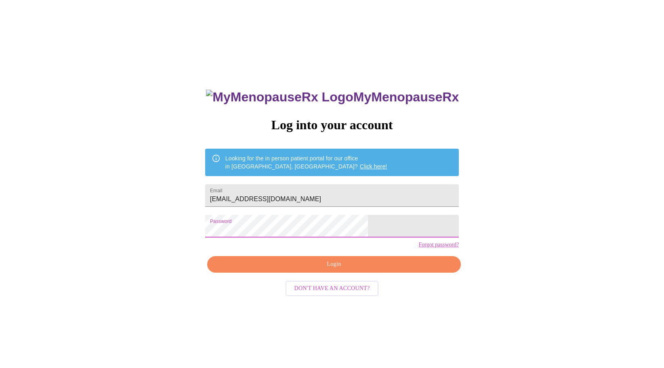 Image resolution: width=664 pixels, height=368 pixels. I want to click on button: Login, so click(334, 264).